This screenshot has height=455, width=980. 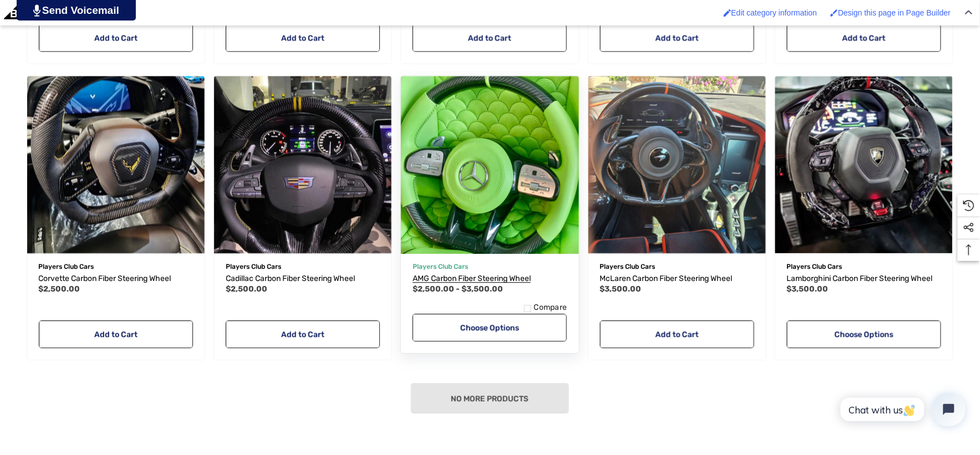 I want to click on img: Enabled brush for category edit, so click(x=728, y=13).